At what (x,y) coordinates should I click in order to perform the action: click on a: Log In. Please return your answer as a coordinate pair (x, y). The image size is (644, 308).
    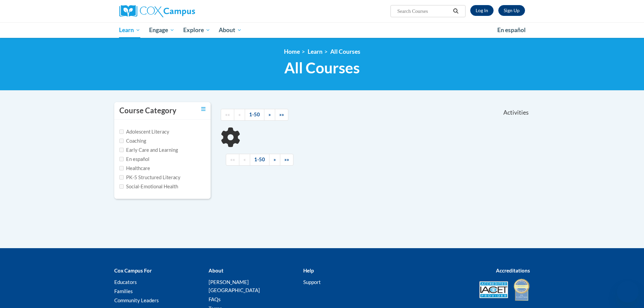
    Looking at the image, I should click on (482, 10).